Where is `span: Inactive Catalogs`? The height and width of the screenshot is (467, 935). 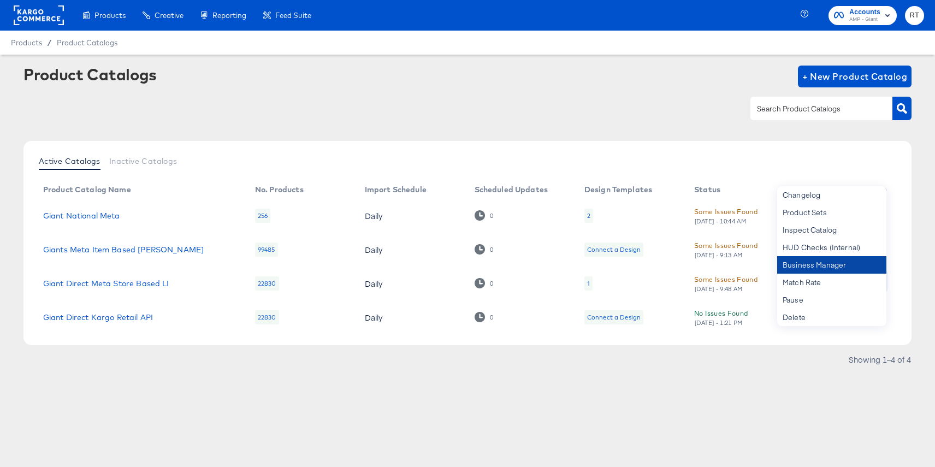 span: Inactive Catalogs is located at coordinates (143, 161).